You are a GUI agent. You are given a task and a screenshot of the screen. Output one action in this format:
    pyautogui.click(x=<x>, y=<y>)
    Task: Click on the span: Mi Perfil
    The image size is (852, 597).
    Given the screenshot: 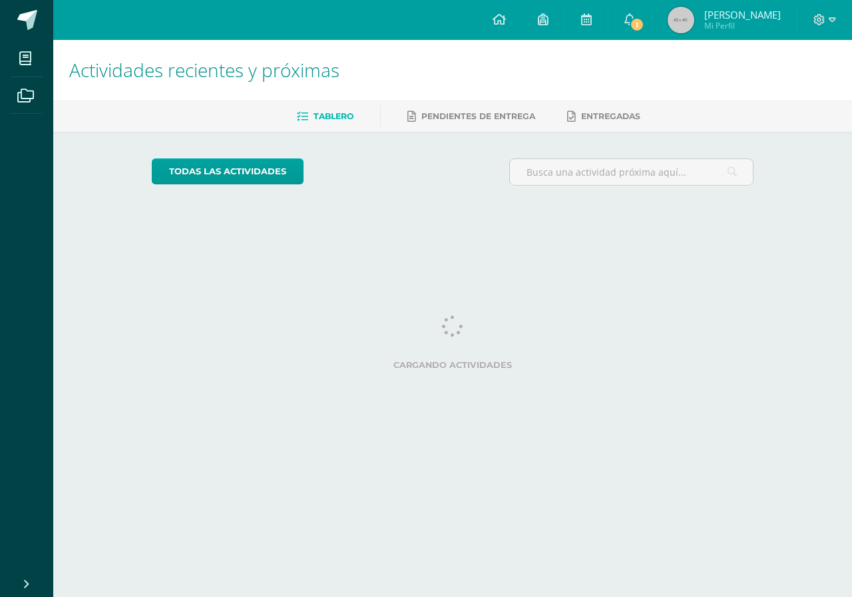 What is the action you would take?
    pyautogui.click(x=742, y=25)
    